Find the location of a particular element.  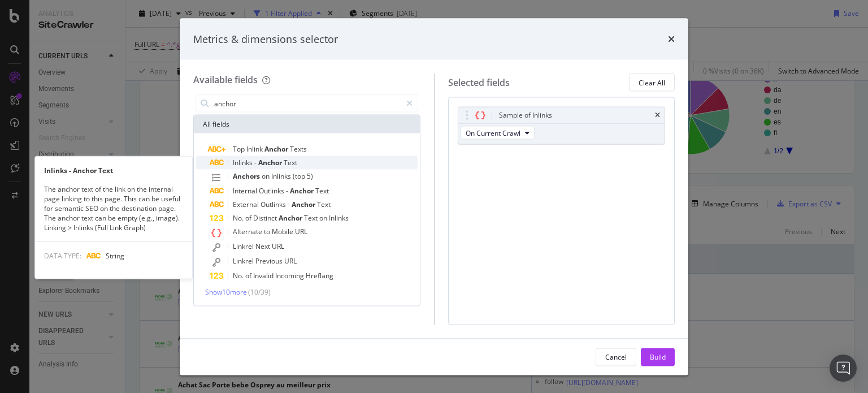

span: External is located at coordinates (247, 204).